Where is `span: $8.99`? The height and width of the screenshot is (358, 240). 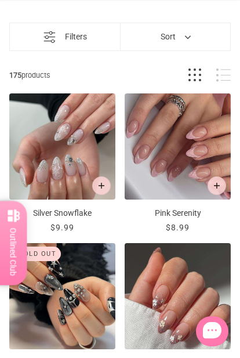
span: $8.99 is located at coordinates (178, 227).